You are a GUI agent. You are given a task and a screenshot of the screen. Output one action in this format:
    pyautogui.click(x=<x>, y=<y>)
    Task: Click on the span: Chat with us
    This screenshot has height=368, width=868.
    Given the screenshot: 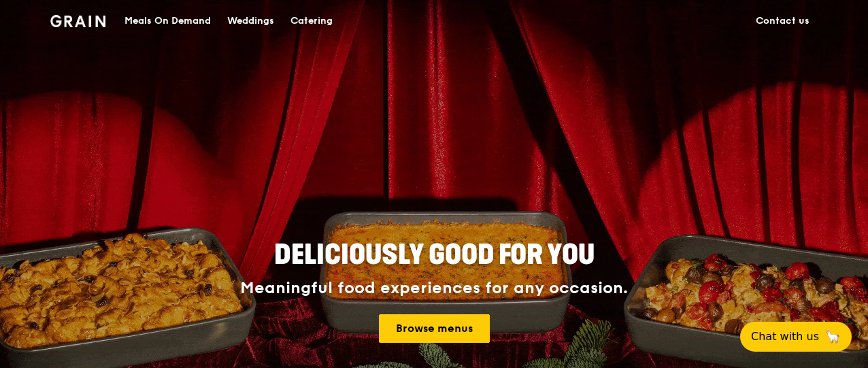 What is the action you would take?
    pyautogui.click(x=785, y=337)
    